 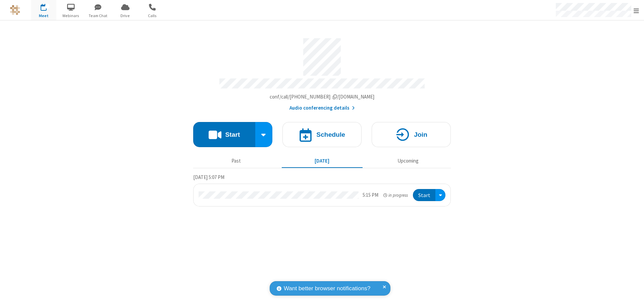 What do you see at coordinates (98, 16) in the screenshot?
I see `span: Team Chat` at bounding box center [98, 16].